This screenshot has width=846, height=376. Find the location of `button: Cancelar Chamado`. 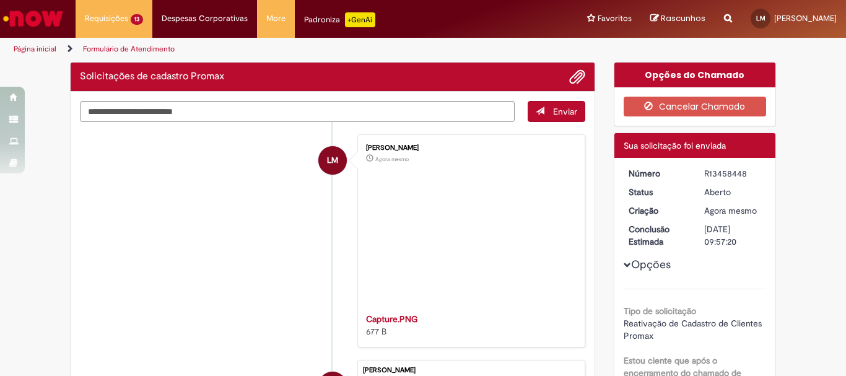

button: Cancelar Chamado is located at coordinates (695, 107).